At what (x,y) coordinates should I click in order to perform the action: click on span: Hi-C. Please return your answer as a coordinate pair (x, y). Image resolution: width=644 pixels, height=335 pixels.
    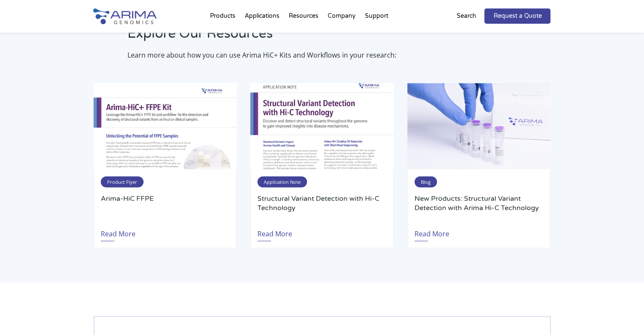
    Looking at the image, I should click on (15, 121).